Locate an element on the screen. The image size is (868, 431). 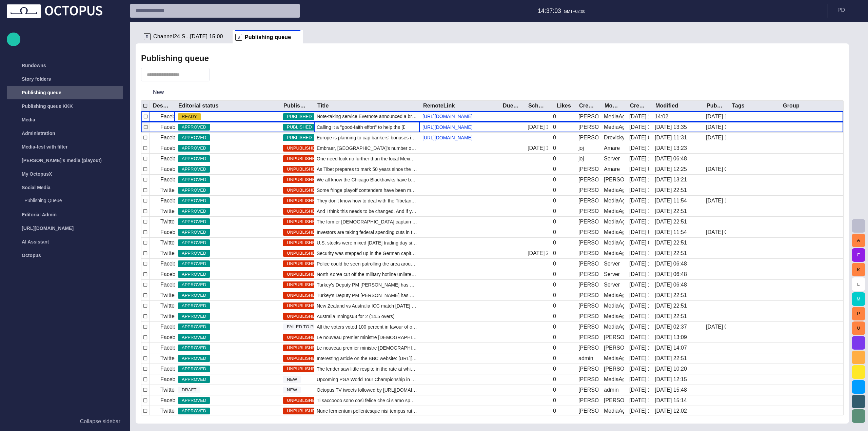
p: Twitter is located at coordinates (168, 317).